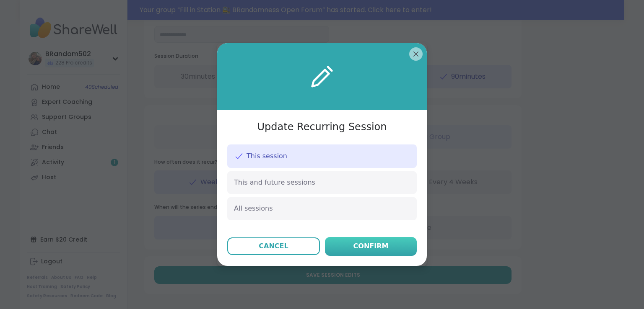 Image resolution: width=644 pixels, height=309 pixels. I want to click on h3: Update Recurring Session, so click(322, 127).